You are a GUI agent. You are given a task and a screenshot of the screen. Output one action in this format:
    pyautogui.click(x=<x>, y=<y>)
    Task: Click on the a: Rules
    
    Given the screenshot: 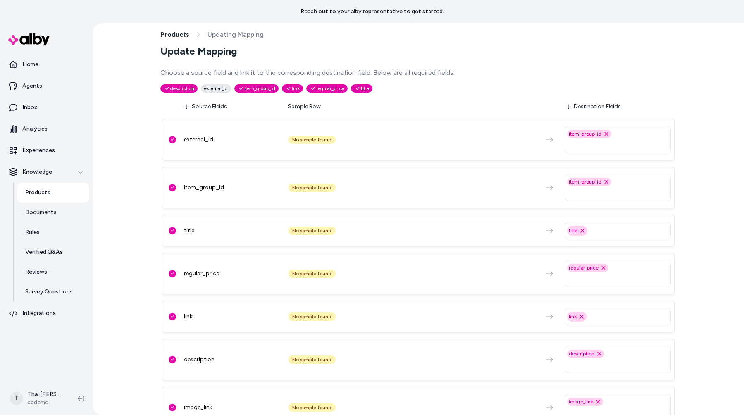 What is the action you would take?
    pyautogui.click(x=53, y=232)
    